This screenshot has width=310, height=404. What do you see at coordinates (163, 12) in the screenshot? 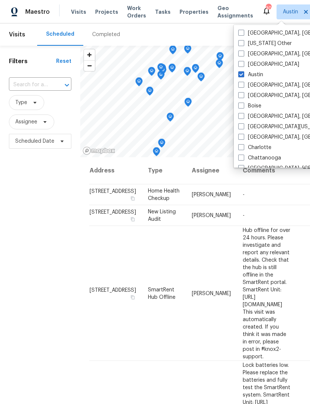
I see `span: Tasks` at bounding box center [163, 12].